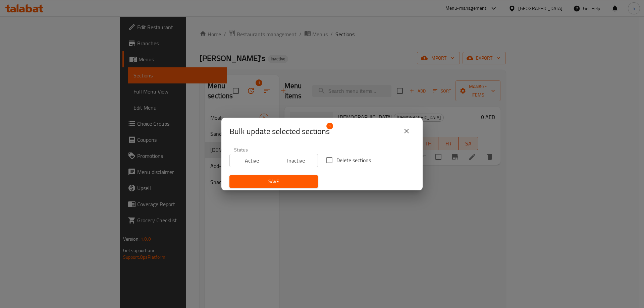 The width and height of the screenshot is (644, 308). Describe the element at coordinates (296, 161) in the screenshot. I see `span: Inactive` at that location.